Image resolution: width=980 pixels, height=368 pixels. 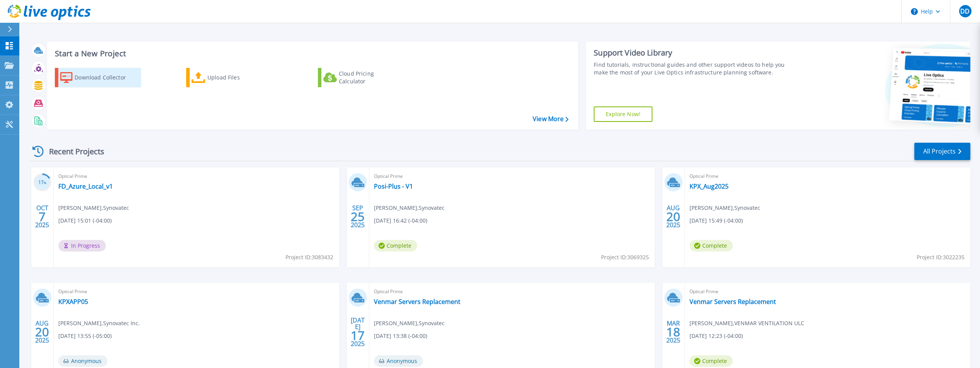 I want to click on div: Upload Files, so click(x=239, y=78).